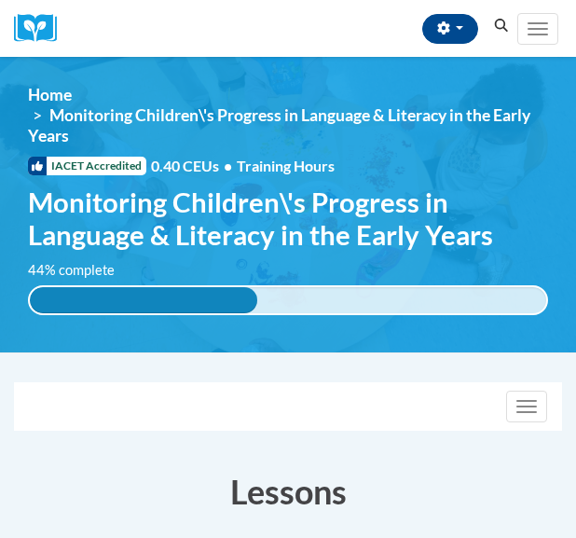 Image resolution: width=576 pixels, height=538 pixels. What do you see at coordinates (81, 270) in the screenshot?
I see `label: 44% complete` at bounding box center [81, 270].